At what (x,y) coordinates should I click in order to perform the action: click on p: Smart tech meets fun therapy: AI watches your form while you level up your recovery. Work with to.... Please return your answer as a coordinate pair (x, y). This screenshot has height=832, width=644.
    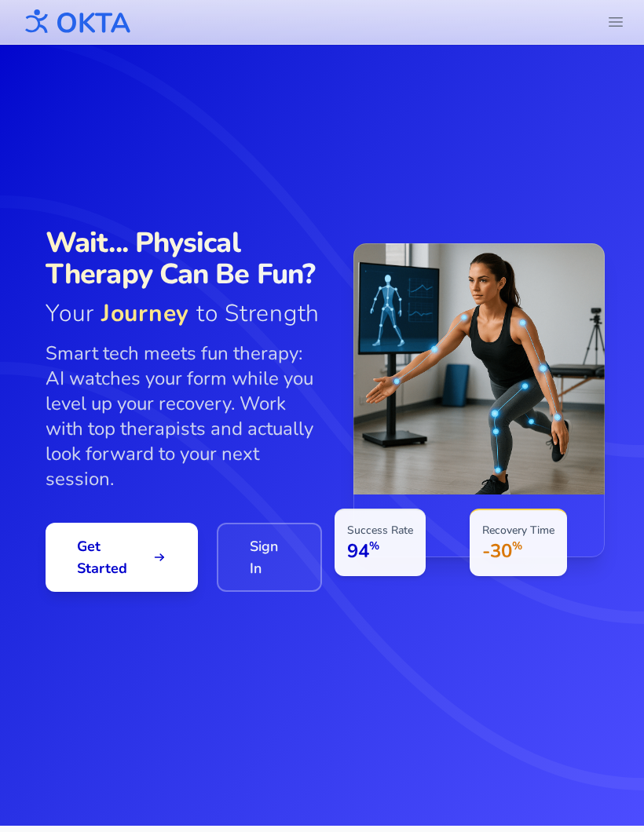
    Looking at the image, I should click on (184, 416).